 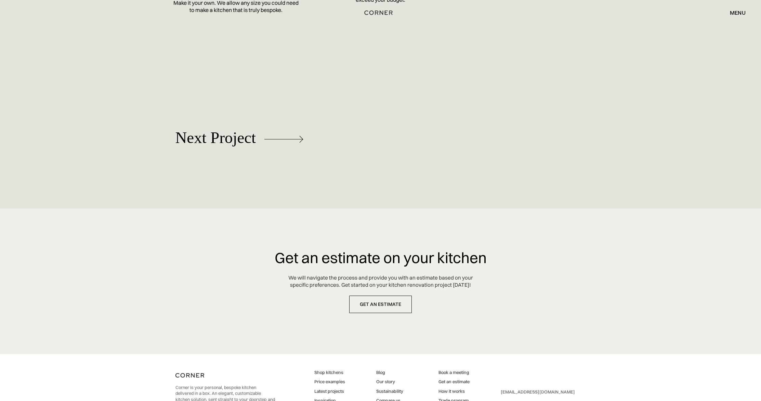 What do you see at coordinates (454, 382) in the screenshot?
I see `a: Get an estimate` at bounding box center [454, 382].